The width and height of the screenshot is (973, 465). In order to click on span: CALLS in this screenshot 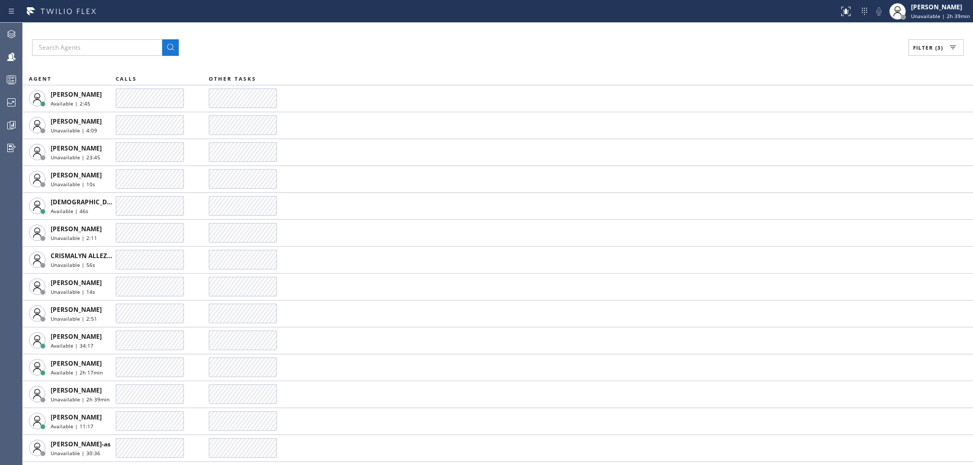, I will do `click(126, 79)`.